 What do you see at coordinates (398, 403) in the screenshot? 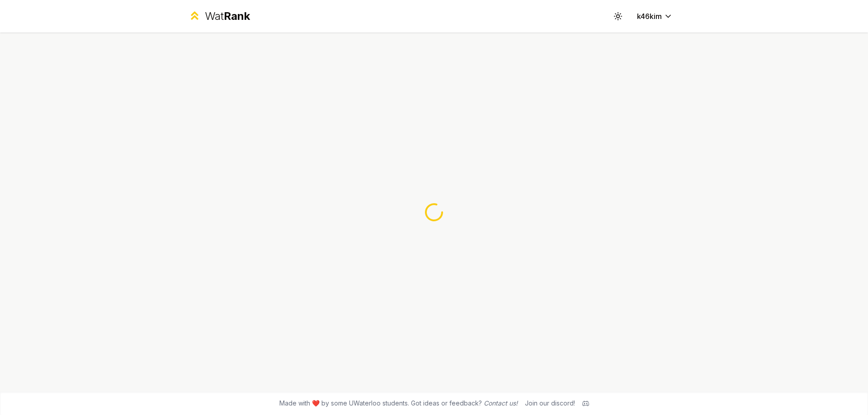
I see `span: Made with ❤️ by some UWaterloo students. Got ideas or feedback?` at bounding box center [398, 403].